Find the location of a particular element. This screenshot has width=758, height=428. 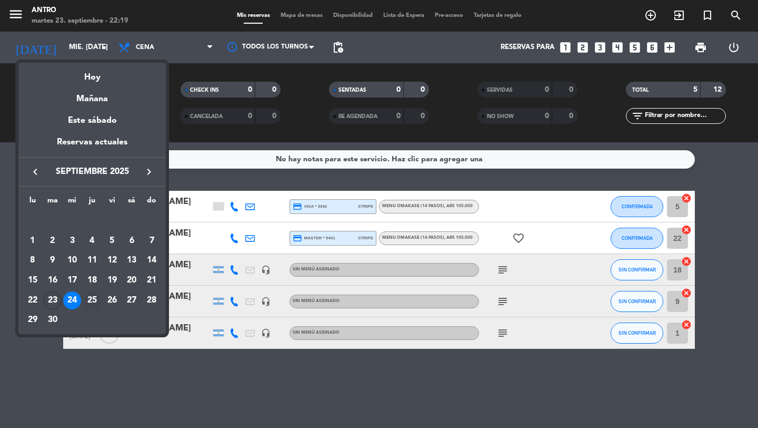

td: 13 de septiembre de 2025 is located at coordinates (132, 261).